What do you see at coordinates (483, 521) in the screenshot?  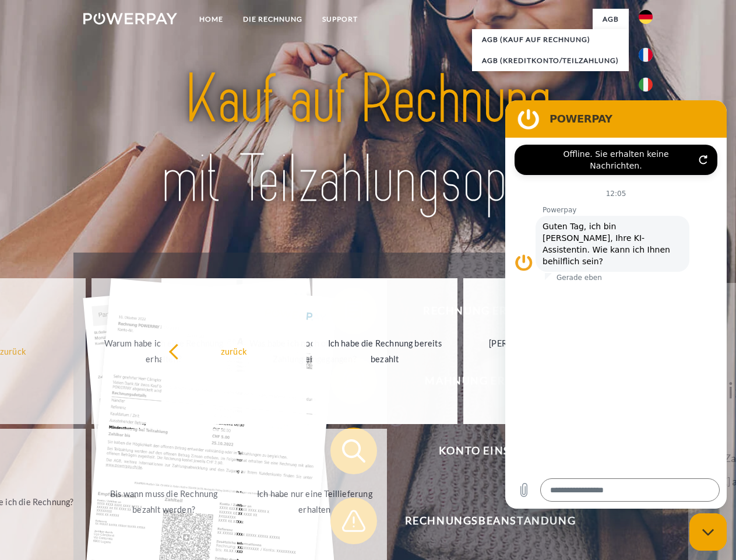 I see `a: Rechnungsbeanstandung` at bounding box center [483, 521].